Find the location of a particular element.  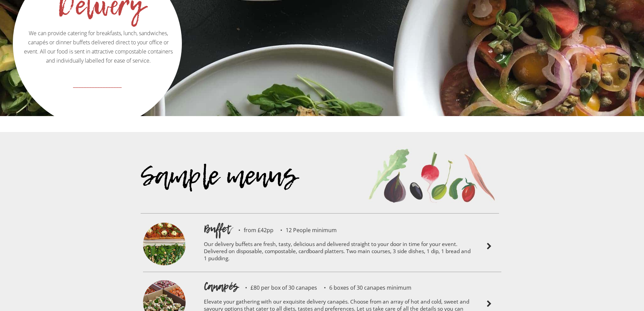

p: from £42pp is located at coordinates (252, 230).